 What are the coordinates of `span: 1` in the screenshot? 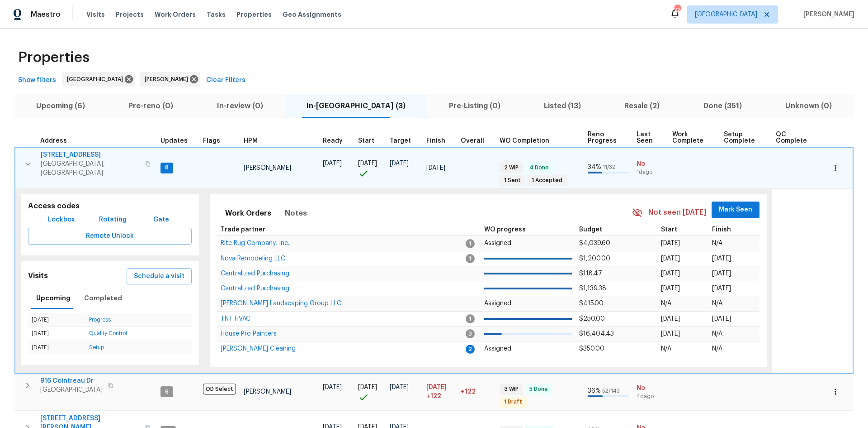 It's located at (470, 319).